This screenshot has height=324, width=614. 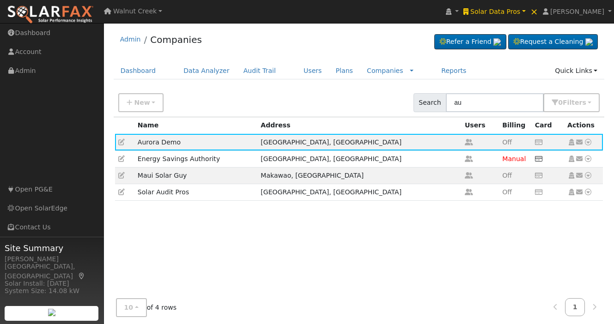 What do you see at coordinates (313, 71) in the screenshot?
I see `a: Users` at bounding box center [313, 71].